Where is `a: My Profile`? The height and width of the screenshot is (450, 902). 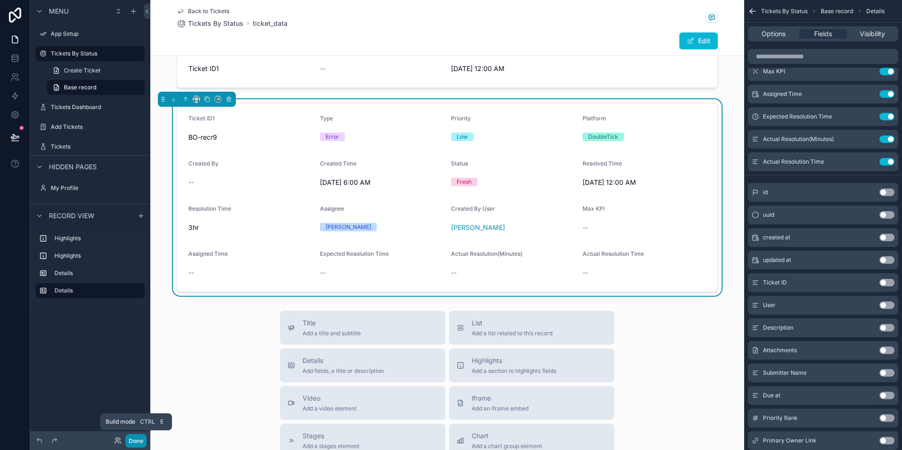
a: My Profile is located at coordinates (90, 188).